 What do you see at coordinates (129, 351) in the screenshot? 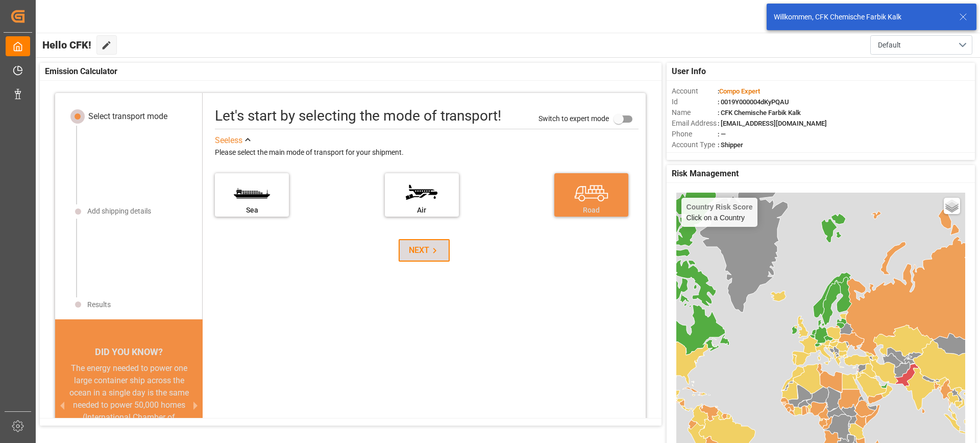
I see `div: DID YOU KNOW?` at bounding box center [129, 351].